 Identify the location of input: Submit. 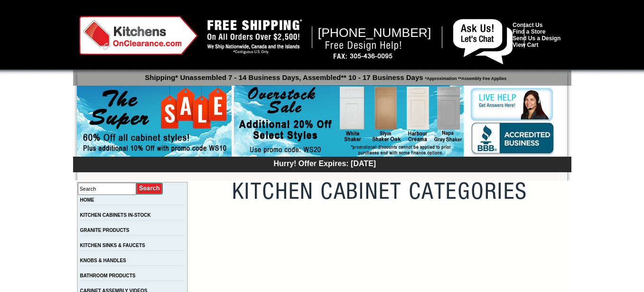
(149, 189).